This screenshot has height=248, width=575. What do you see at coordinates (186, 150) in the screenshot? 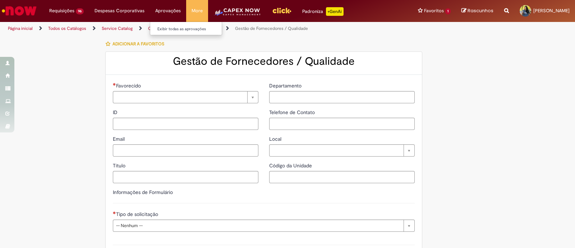
I see `input: Email` at bounding box center [186, 150].